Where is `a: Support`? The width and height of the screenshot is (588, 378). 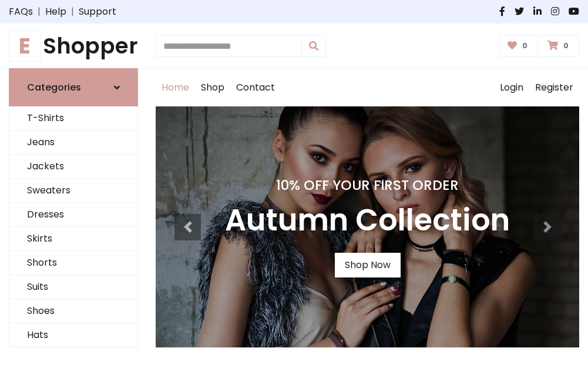 a: Support is located at coordinates (98, 12).